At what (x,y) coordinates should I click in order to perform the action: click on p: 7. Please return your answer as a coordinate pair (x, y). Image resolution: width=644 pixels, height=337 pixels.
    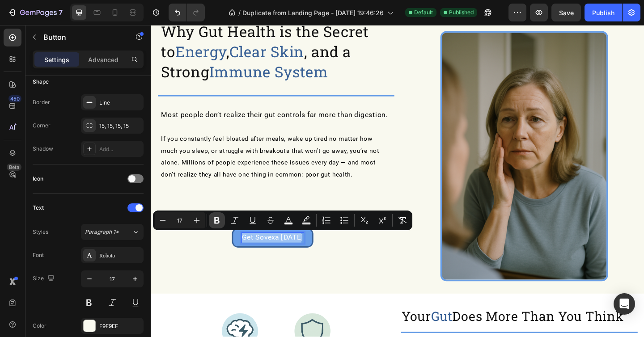
    Looking at the image, I should click on (61, 13).